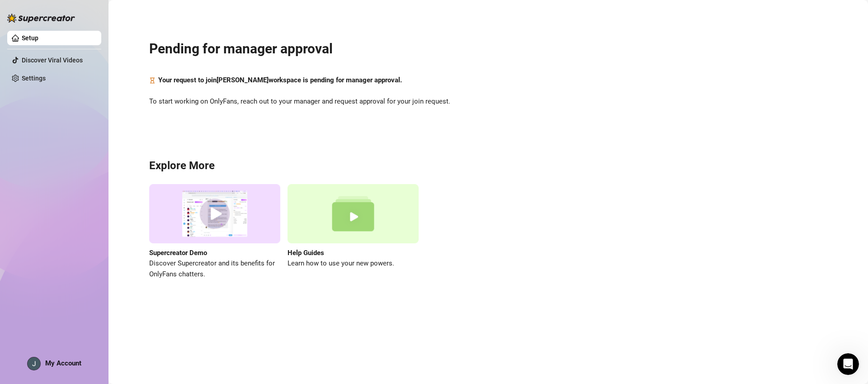  I want to click on img: supercreator demo, so click(215, 213).